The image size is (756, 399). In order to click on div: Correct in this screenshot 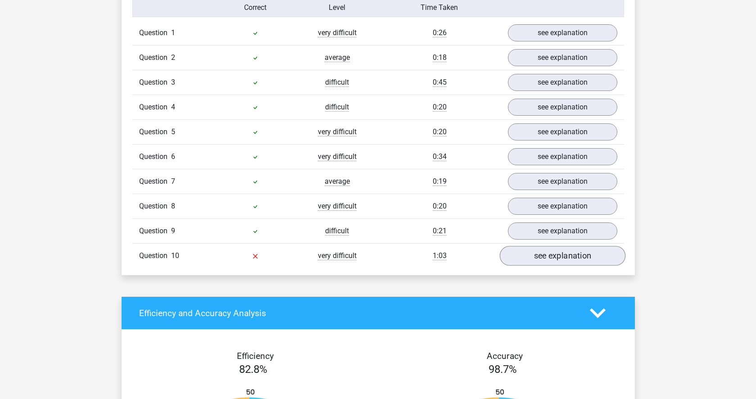, I will do `click(255, 8)`.